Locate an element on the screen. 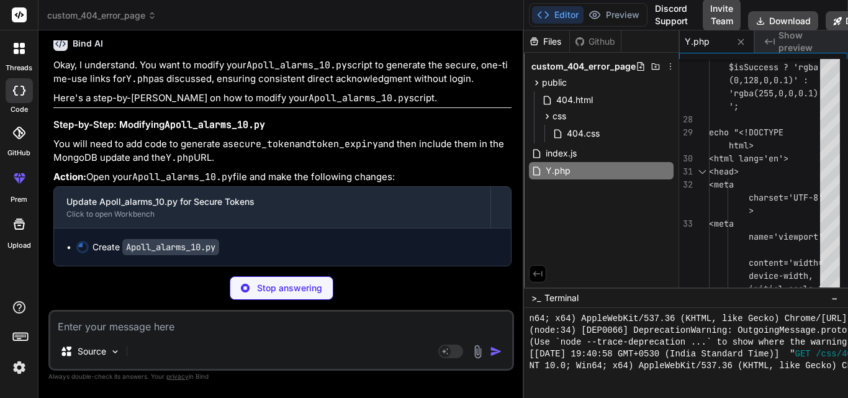 This screenshot has width=848, height=398. span: charset='UTF-8' is located at coordinates (786, 197).